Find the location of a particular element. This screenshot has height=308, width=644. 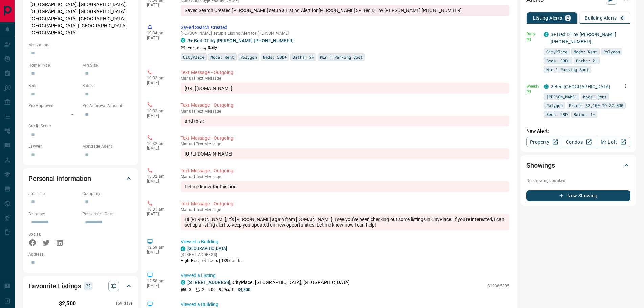

p: Lawyer: is located at coordinates (53, 147).